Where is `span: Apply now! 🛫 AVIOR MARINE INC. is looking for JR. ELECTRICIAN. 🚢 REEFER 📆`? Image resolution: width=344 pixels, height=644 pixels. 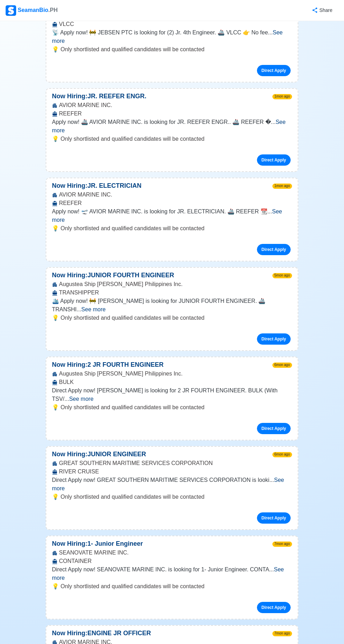 span: Apply now! 🛫 AVIOR MARINE INC. is looking for JR. ELECTRICIAN. 🚢 REEFER 📆 is located at coordinates (160, 211).